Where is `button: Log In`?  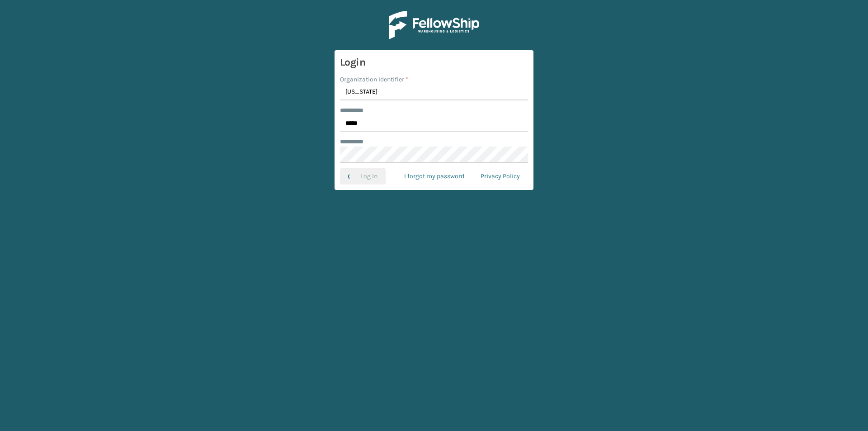 button: Log In is located at coordinates (363, 177).